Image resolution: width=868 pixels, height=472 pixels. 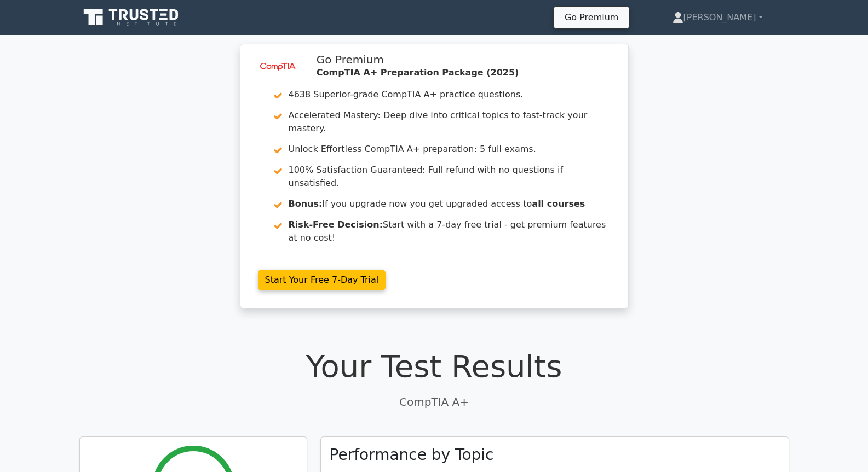 What do you see at coordinates (591, 17) in the screenshot?
I see `a: Go Premium` at bounding box center [591, 17].